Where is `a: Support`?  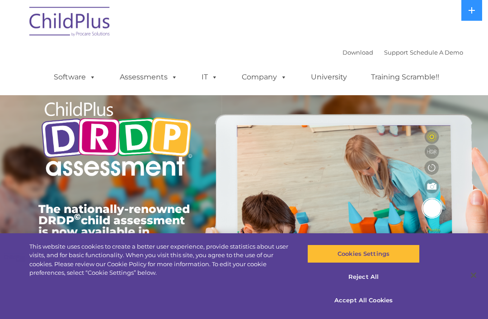 a: Support is located at coordinates (396, 52).